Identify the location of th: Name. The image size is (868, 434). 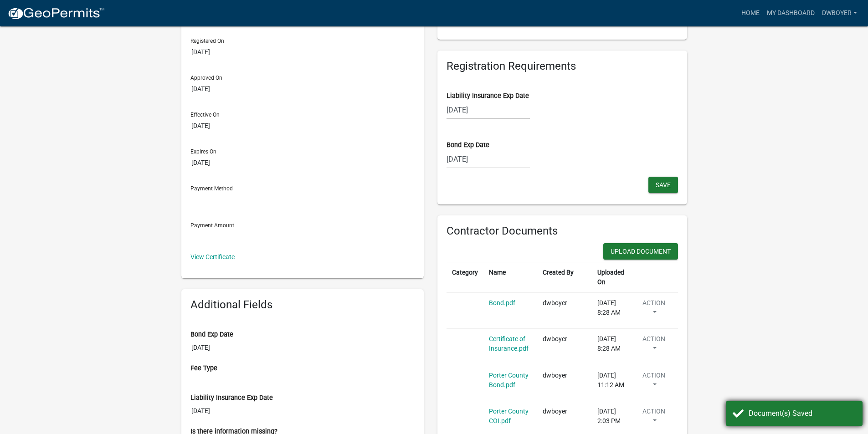
(510, 277).